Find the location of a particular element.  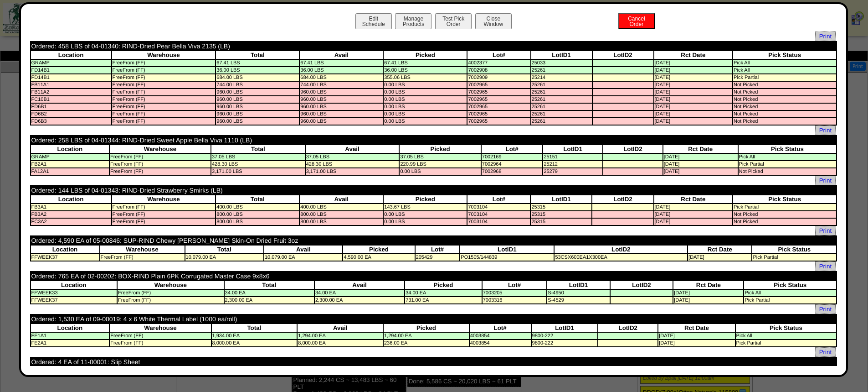

button: ManageProducts is located at coordinates (413, 21).